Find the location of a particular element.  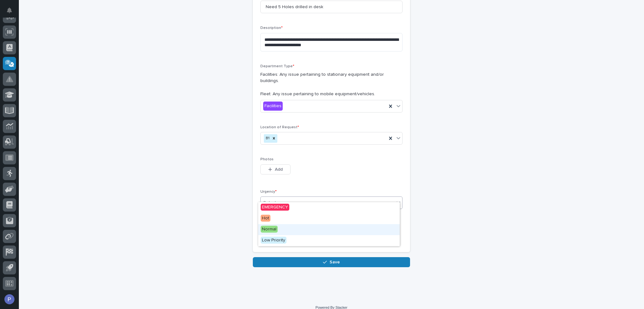

span: Department Type is located at coordinates (277, 66).